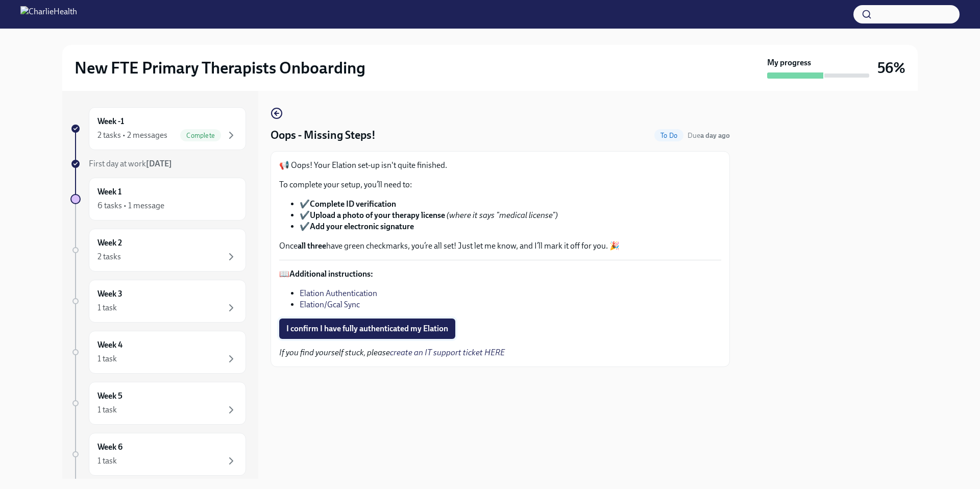 The height and width of the screenshot is (489, 980). I want to click on a: Elation/Gcal Sync, so click(330, 304).